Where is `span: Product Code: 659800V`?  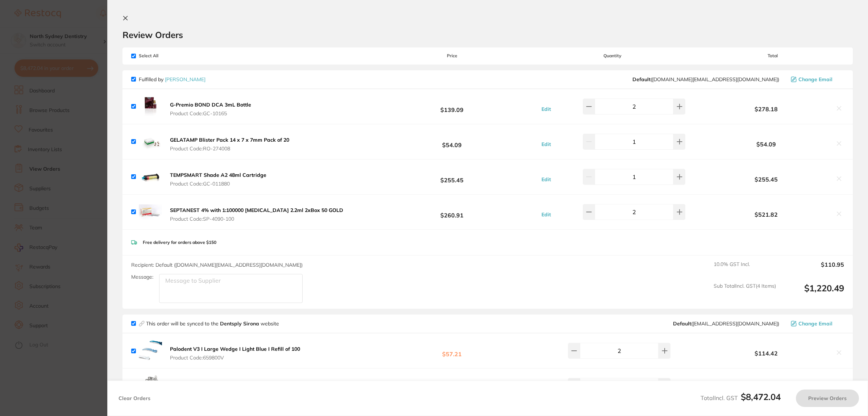
span: Product Code: 659800V is located at coordinates (235, 358).